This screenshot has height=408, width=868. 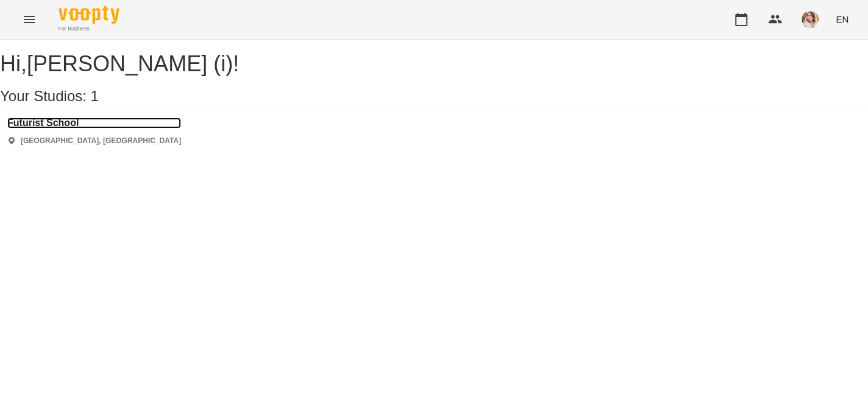 What do you see at coordinates (95, 95) in the screenshot?
I see `span: 1` at bounding box center [95, 95].